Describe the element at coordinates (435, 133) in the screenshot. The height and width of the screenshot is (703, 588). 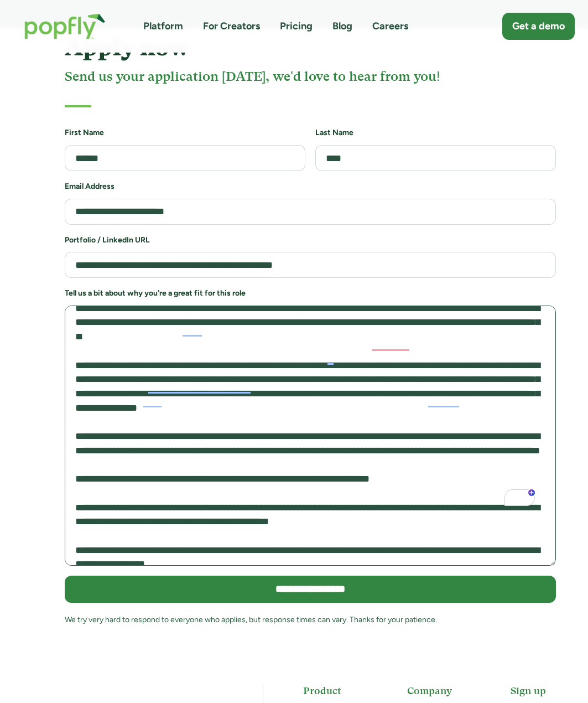
I see `h6: Last Name` at that location.